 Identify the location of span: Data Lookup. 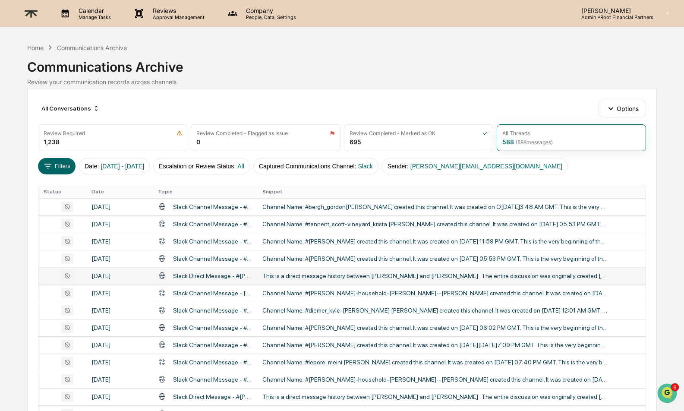
(36, 197).